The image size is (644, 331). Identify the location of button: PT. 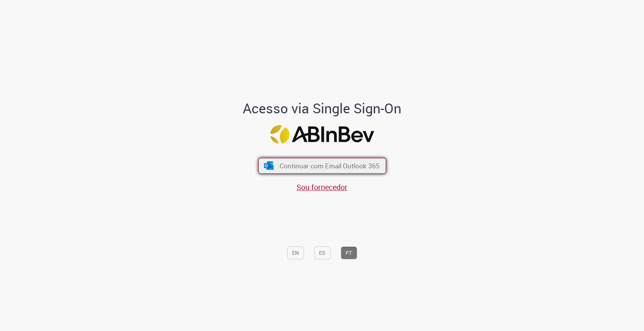
(349, 253).